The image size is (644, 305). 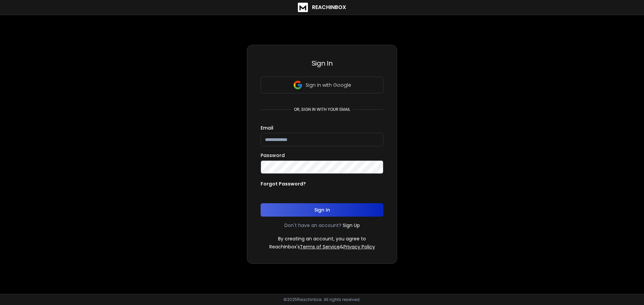 I want to click on a: ReachInbox, so click(x=322, y=8).